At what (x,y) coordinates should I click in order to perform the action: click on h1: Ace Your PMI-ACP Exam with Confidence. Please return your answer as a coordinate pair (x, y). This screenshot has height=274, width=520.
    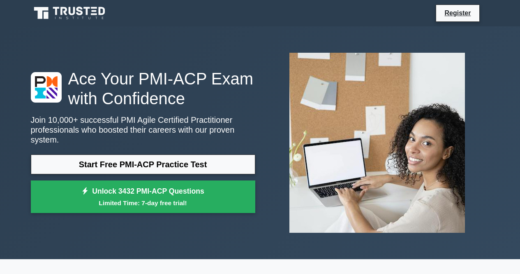
    Looking at the image, I should click on (143, 88).